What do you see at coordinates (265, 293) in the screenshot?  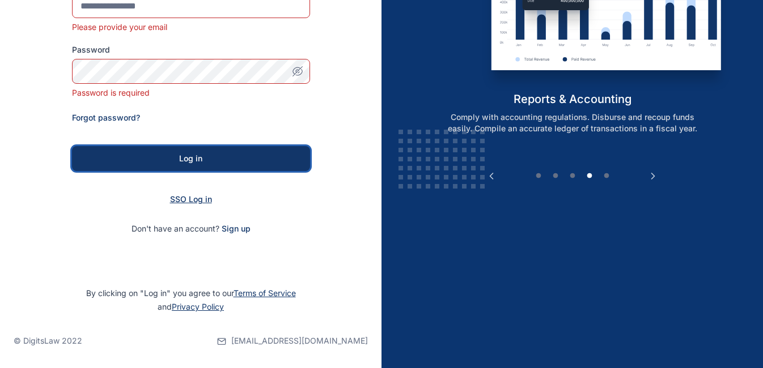 I see `a: Terms of Service` at bounding box center [265, 293].